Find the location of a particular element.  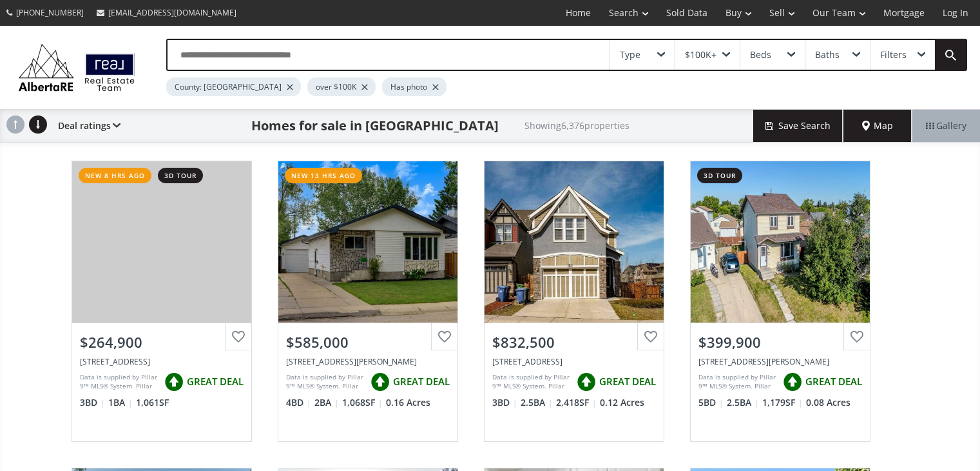

div: $264,900 is located at coordinates (161, 342).